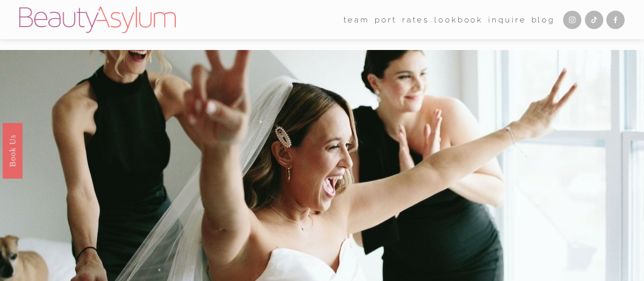 This screenshot has height=281, width=644. Describe the element at coordinates (507, 19) in the screenshot. I see `a: Inquire` at that location.